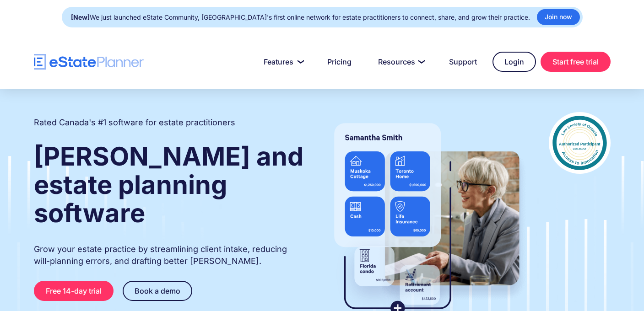  I want to click on a: Join now, so click(559, 17).